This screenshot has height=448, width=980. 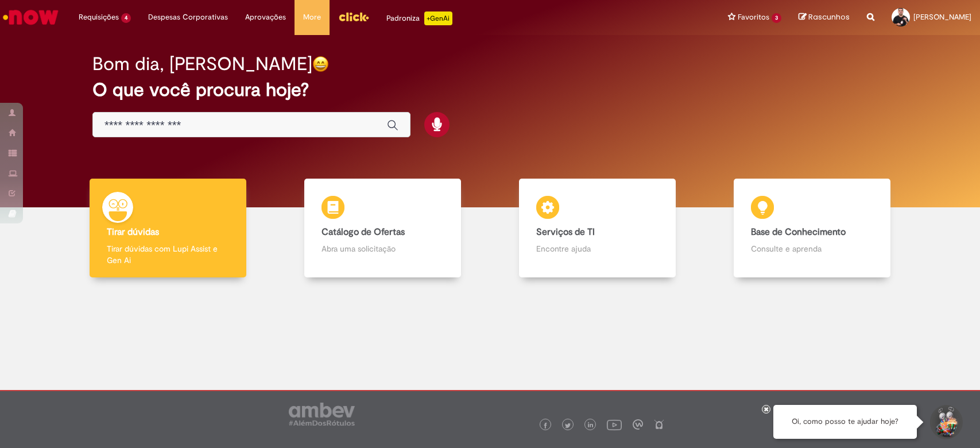 What do you see at coordinates (824, 17) in the screenshot?
I see `a: Rascunhos` at bounding box center [824, 17].